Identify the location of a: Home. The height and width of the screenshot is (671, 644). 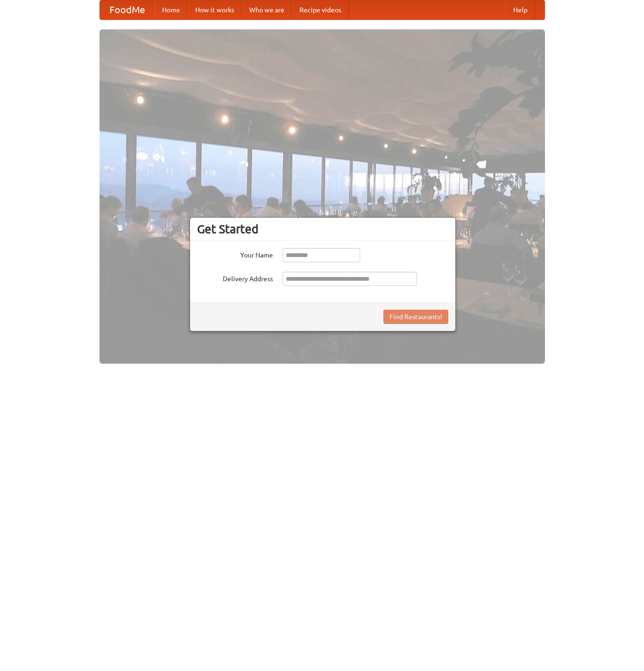
(171, 10).